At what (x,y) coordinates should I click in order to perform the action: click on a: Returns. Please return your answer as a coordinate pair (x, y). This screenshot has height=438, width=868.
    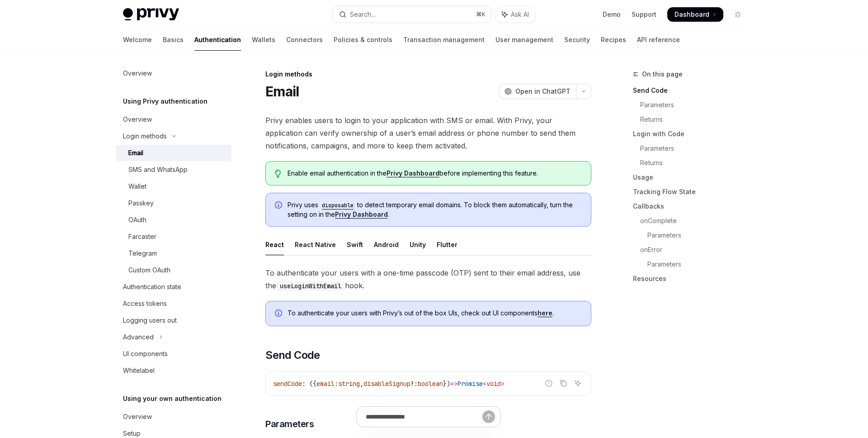
    Looking at the image, I should click on (693, 163).